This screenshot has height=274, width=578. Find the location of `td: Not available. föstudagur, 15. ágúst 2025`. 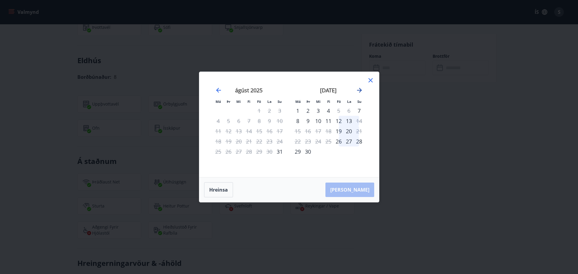

td: Not available. föstudagur, 15. ágúst 2025 is located at coordinates (259, 131).